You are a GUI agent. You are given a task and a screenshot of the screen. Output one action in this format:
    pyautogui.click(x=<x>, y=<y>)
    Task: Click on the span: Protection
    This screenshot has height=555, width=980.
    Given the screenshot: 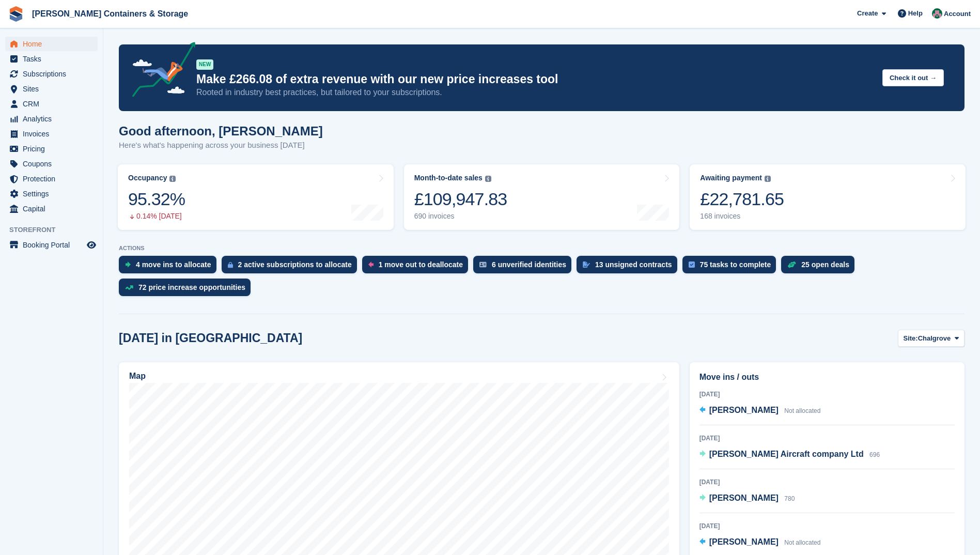 What is the action you would take?
    pyautogui.click(x=54, y=179)
    